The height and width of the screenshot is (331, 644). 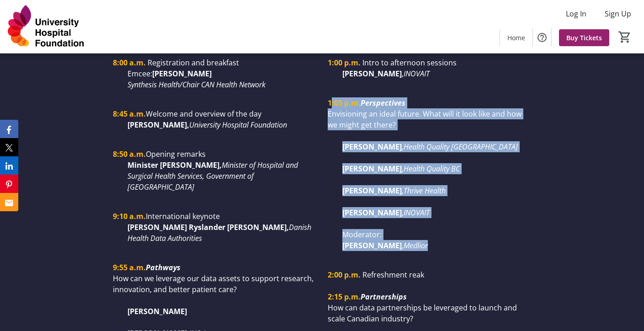 What do you see at coordinates (576, 14) in the screenshot?
I see `span: Log In` at bounding box center [576, 14].